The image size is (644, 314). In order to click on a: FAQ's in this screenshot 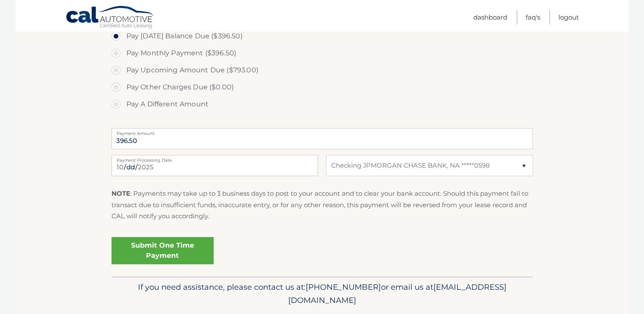, I will do `click(533, 17)`.